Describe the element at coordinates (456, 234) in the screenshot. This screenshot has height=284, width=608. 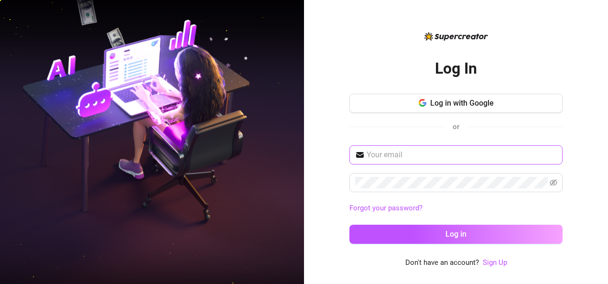
I see `button: Log in` at that location.